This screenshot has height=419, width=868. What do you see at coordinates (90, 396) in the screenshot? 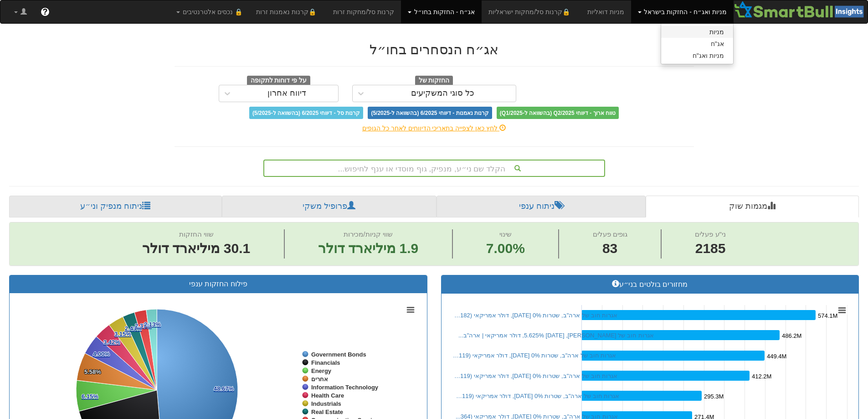
I see `tspan: 6.15%` at bounding box center [90, 396].